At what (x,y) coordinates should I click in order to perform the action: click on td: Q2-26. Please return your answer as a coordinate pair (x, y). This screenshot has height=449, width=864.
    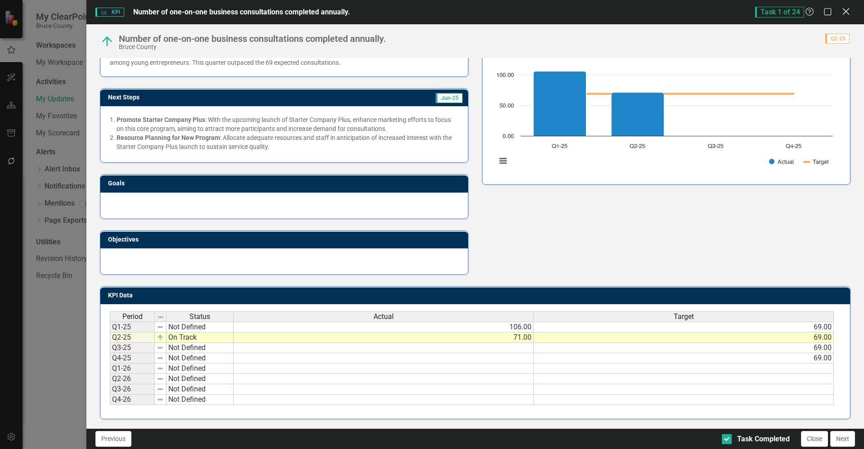
    Looking at the image, I should click on (132, 379).